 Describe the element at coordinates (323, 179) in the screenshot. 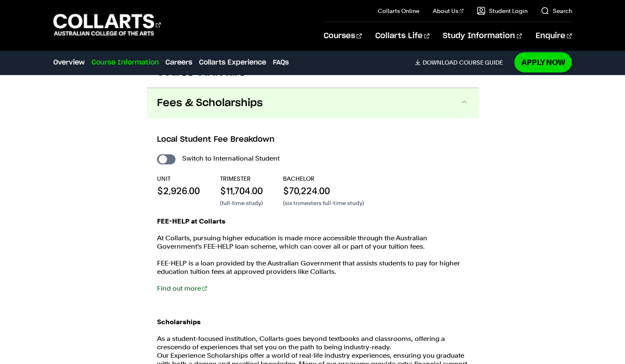

I see `p: BACHELOR` at that location.